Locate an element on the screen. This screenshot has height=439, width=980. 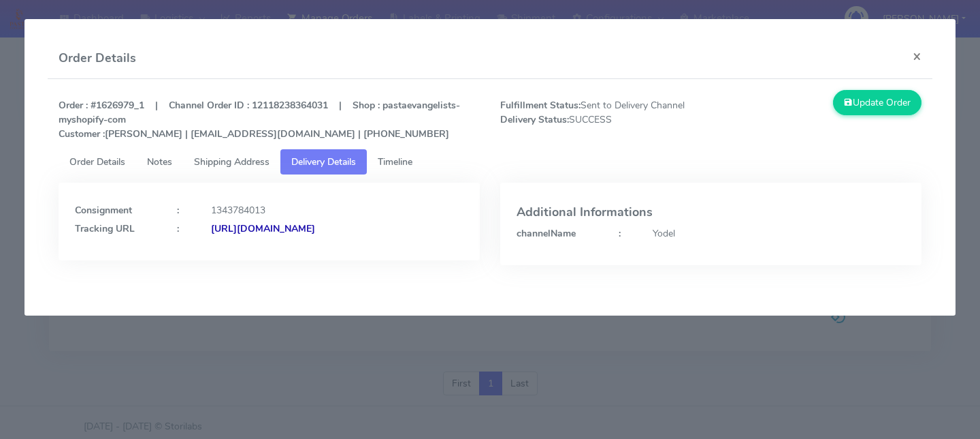
strong: Order : #1626979_1 | Channel Order ID : 12118238364031 | Shop : pastaevangelists-myshopify-com [P... is located at coordinates (259, 119).